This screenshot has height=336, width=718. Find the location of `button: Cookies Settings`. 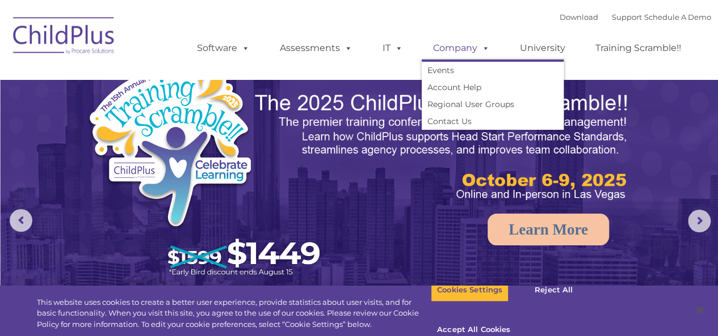

button: Cookies Settings is located at coordinates (469, 290).